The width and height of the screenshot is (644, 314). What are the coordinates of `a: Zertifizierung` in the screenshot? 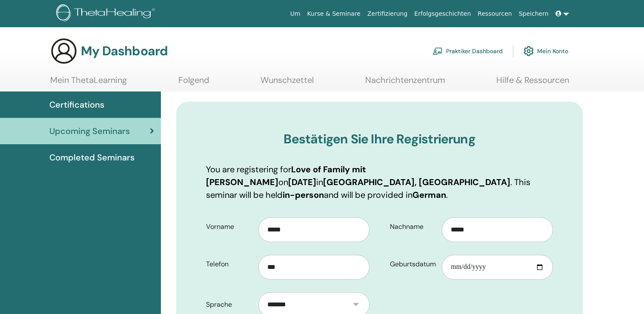 It's located at (387, 13).